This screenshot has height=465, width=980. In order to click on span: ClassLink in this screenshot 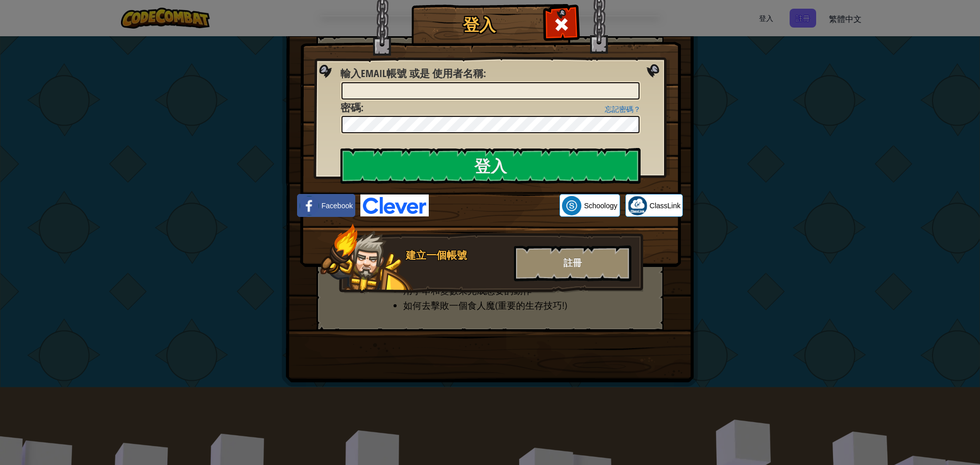, I will do `click(665, 206)`.